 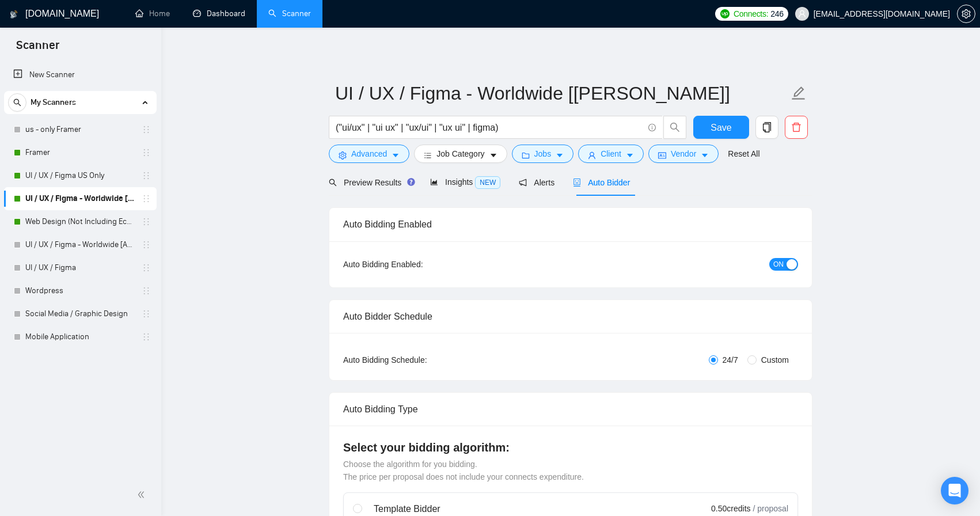 I want to click on div: Auto Bidding Enabled:, so click(x=418, y=265).